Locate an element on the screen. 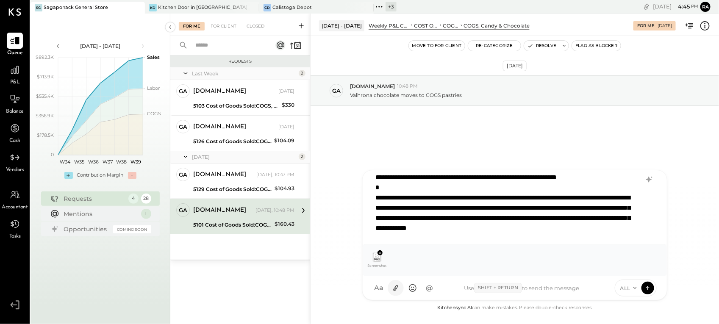 The height and width of the screenshot is (324, 719). div: Closed is located at coordinates (255, 26).